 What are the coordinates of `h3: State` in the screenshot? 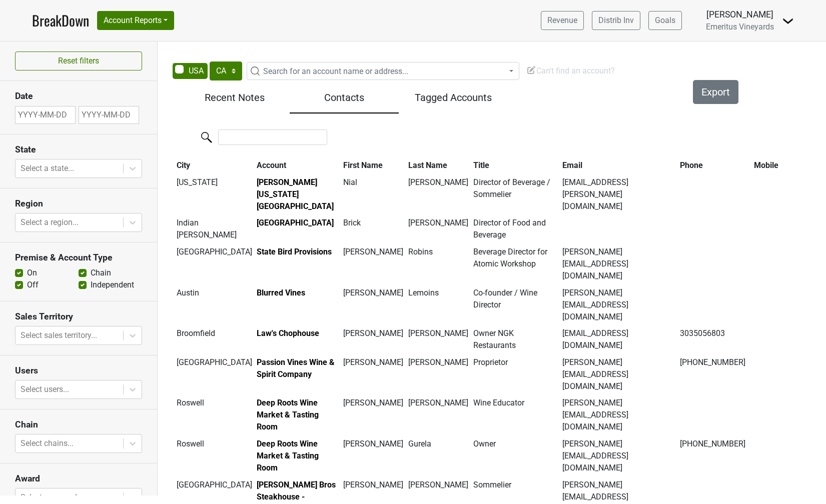 It's located at (78, 150).